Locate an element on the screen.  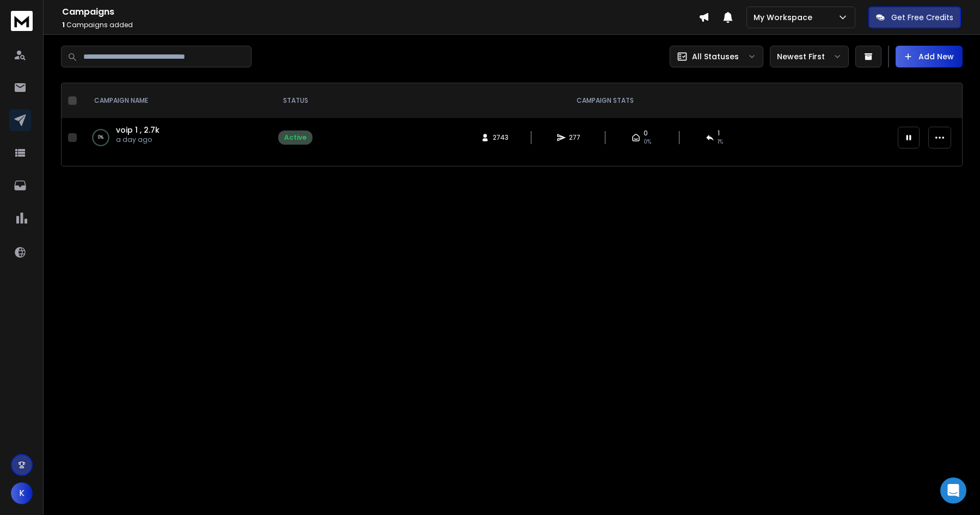
span: voip 1 , 2.7k is located at coordinates (138, 130).